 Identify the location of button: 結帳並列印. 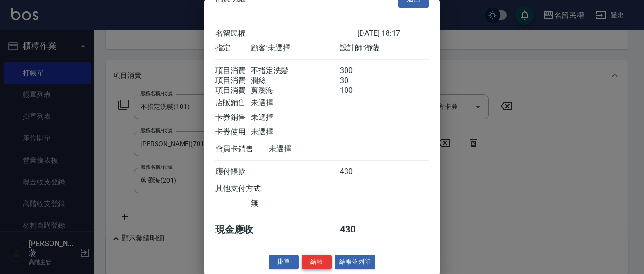
(355, 262).